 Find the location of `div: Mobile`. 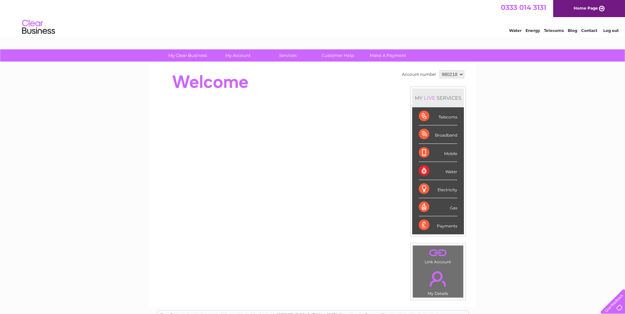

div: Mobile is located at coordinates (438, 153).